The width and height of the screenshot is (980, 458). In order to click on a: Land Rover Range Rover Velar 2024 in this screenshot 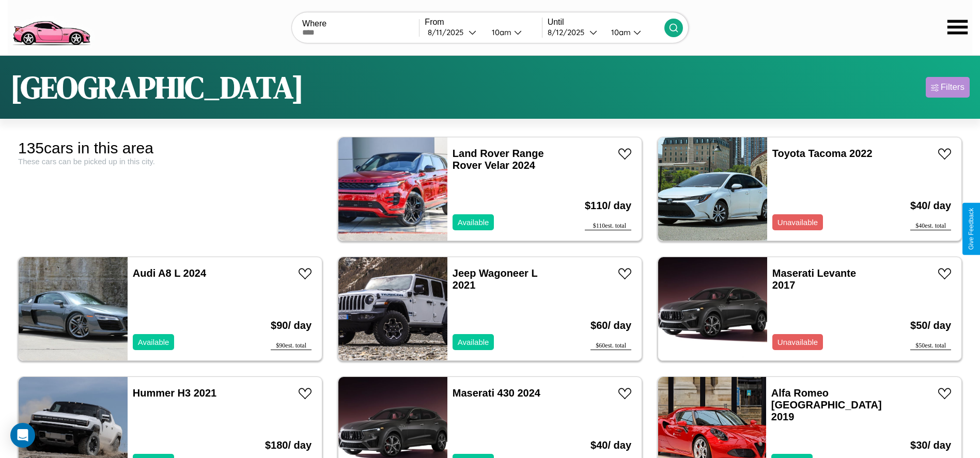, I will do `click(498, 159)`.